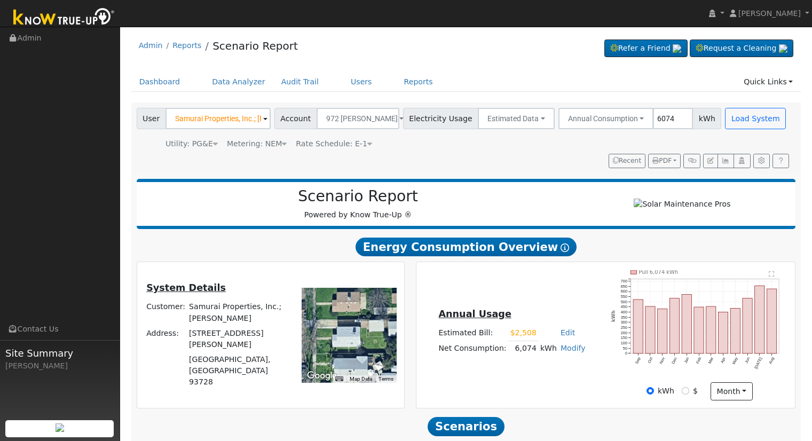  I want to click on text: May, so click(735, 360).